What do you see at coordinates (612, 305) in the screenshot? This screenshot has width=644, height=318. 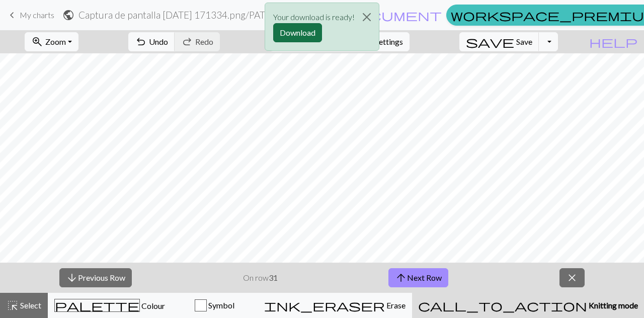 I see `span: Knitting mode` at bounding box center [612, 305].